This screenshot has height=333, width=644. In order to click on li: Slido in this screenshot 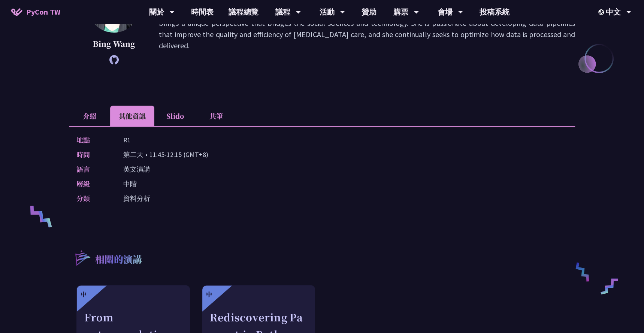, I will do `click(175, 116)`.